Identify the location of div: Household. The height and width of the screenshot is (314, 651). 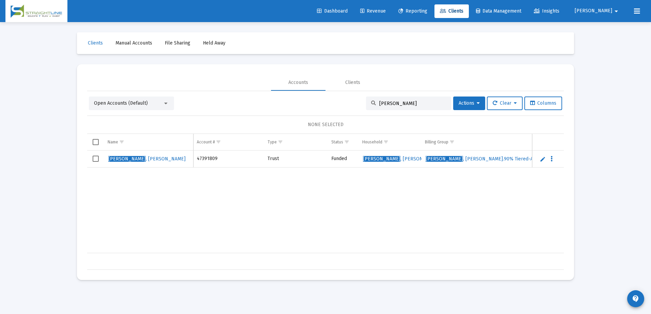
(372, 142).